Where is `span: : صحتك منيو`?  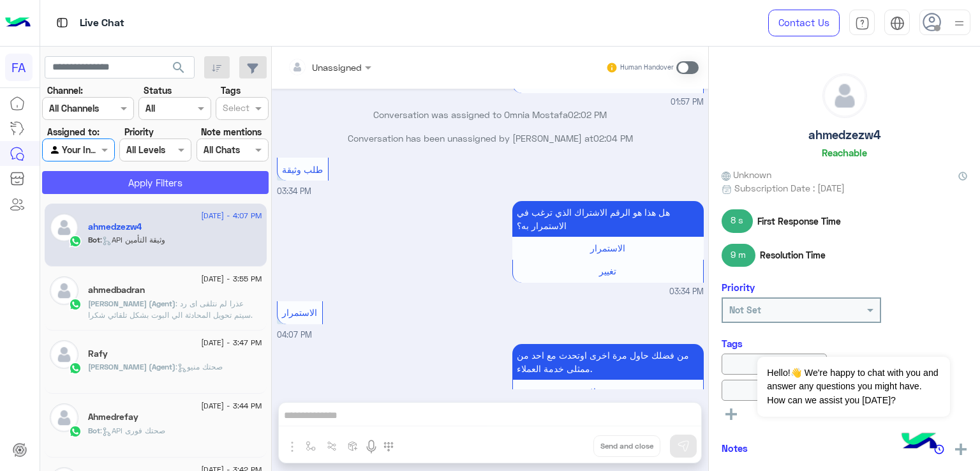 span: : صحتك منيو is located at coordinates (199, 366).